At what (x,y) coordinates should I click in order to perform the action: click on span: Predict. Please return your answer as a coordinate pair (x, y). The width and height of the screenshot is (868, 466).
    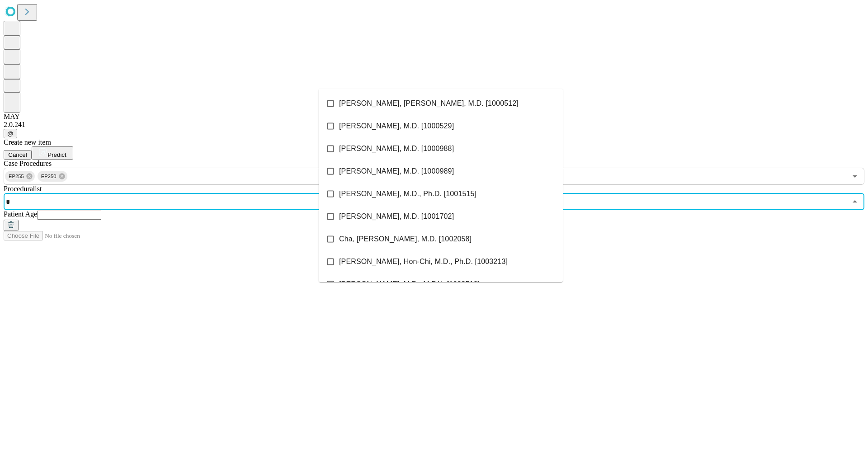
    Looking at the image, I should click on (56, 155).